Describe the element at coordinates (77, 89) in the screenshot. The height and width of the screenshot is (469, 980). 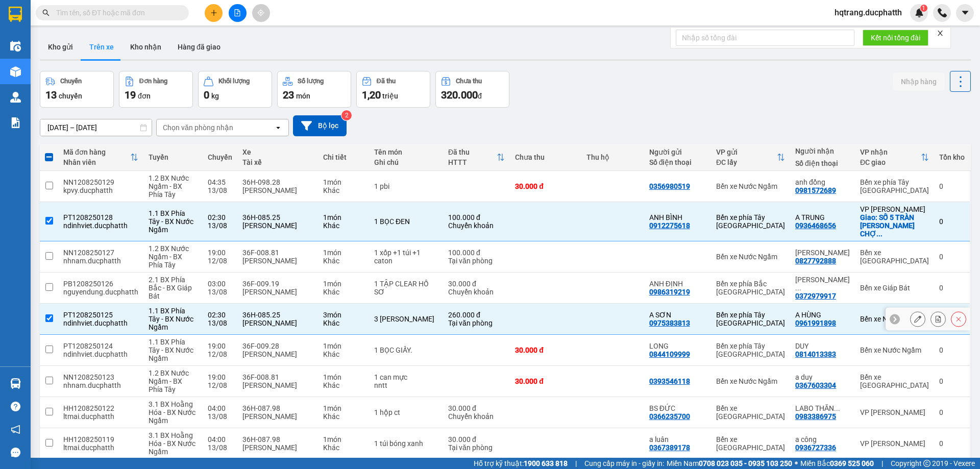
I see `button: Chuyến13chuyến` at that location.